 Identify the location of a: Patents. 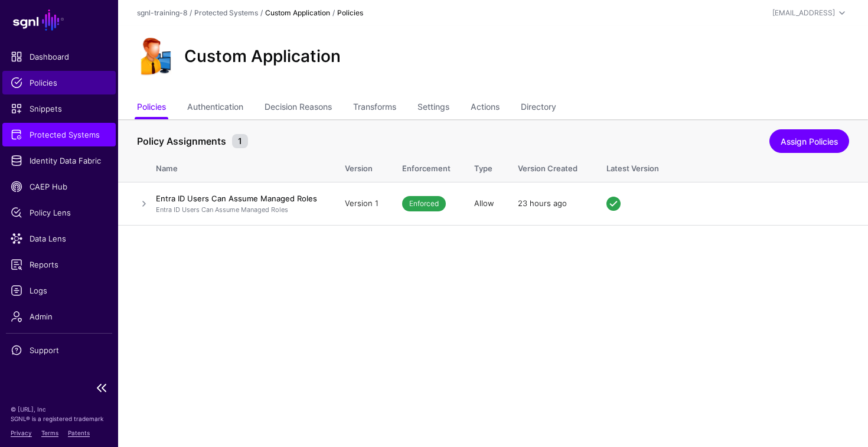
(78, 433).